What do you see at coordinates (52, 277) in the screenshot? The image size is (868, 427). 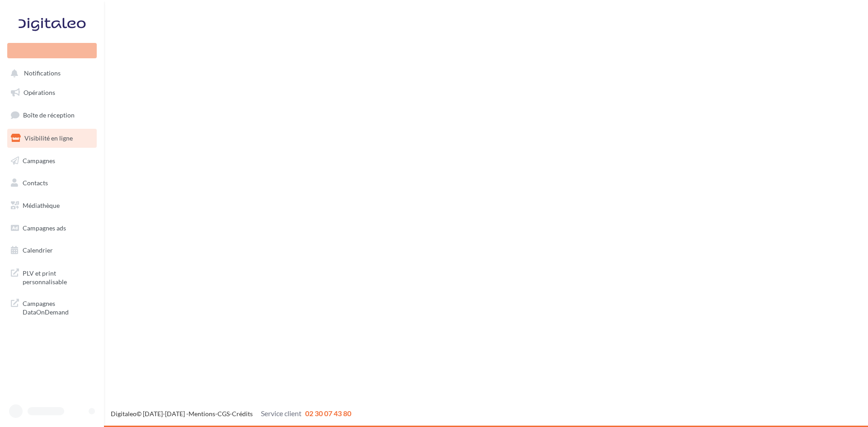 I see `a: PLV et print personnalisable` at bounding box center [52, 277].